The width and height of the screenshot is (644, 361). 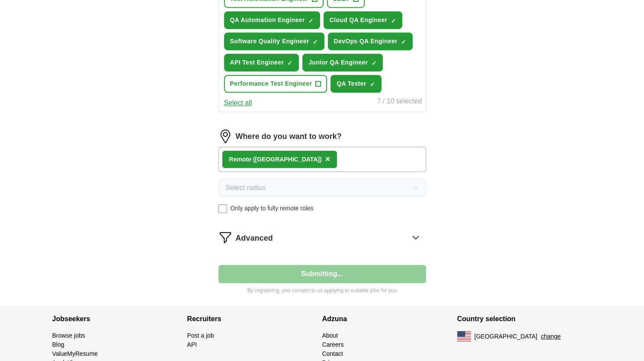 I want to click on button: Junior QA Engineer✓, so click(x=342, y=63).